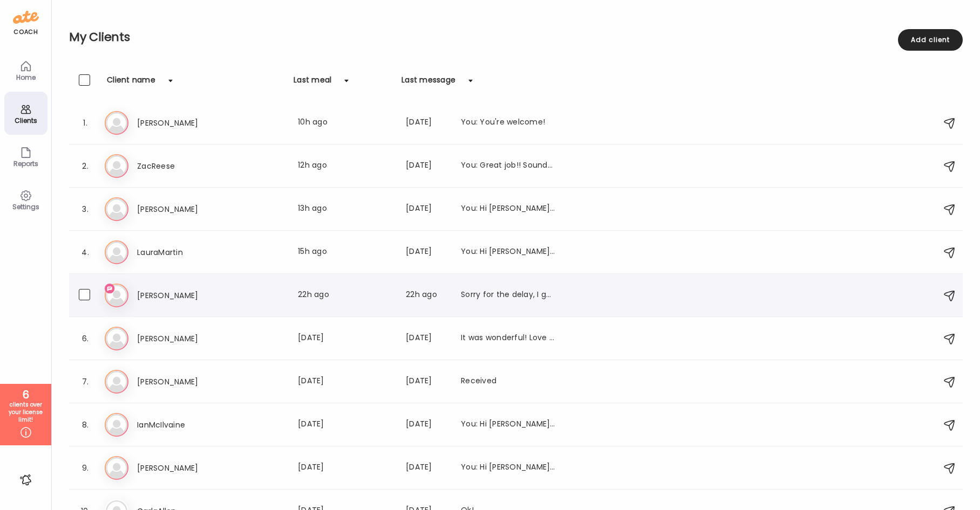  Describe the element at coordinates (85, 468) in the screenshot. I see `div: 9.` at that location.